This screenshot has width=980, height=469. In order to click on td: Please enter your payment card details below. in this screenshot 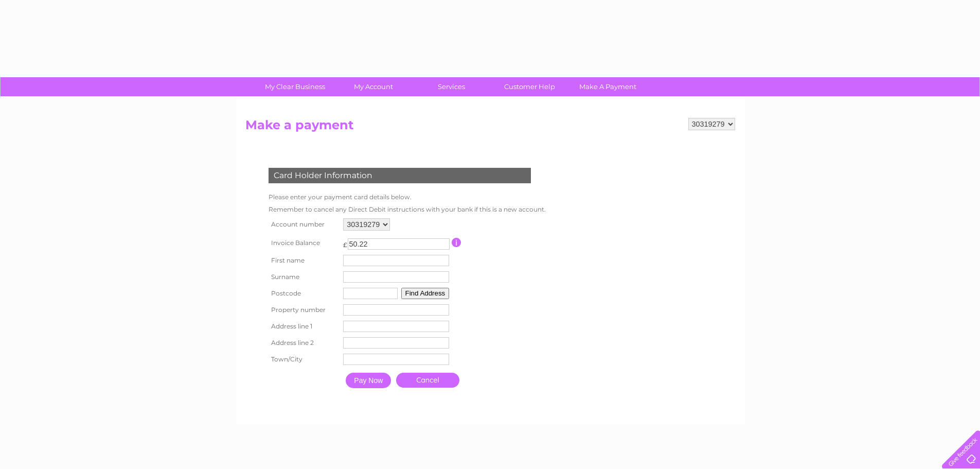, I will do `click(407, 197)`.